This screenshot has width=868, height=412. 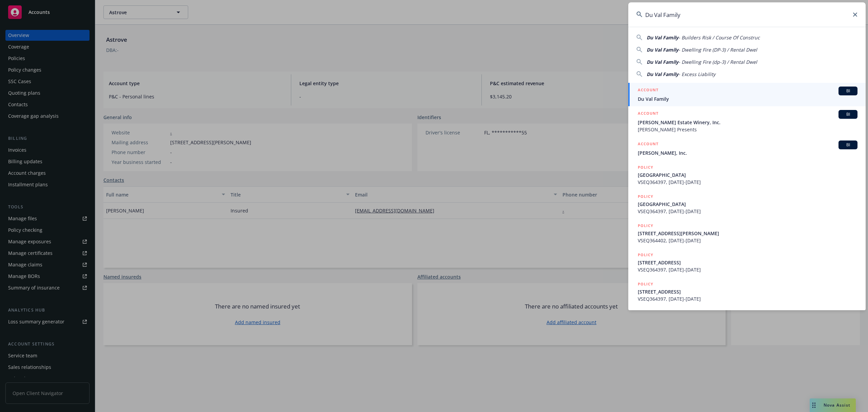 I want to click on span: - Builders Risk / Course Of Construc, so click(x=719, y=37).